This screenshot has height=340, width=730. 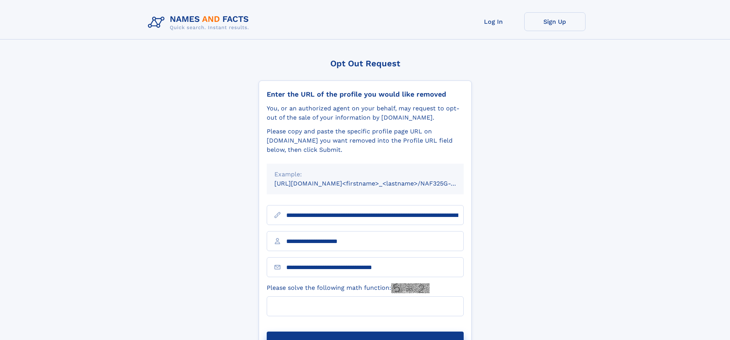 I want to click on div: Opt Out Request, so click(x=365, y=63).